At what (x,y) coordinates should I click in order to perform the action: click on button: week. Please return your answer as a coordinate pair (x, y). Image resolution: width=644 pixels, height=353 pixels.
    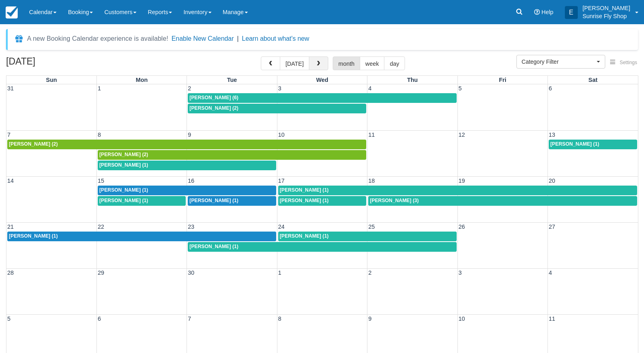
    Looking at the image, I should click on (372, 64).